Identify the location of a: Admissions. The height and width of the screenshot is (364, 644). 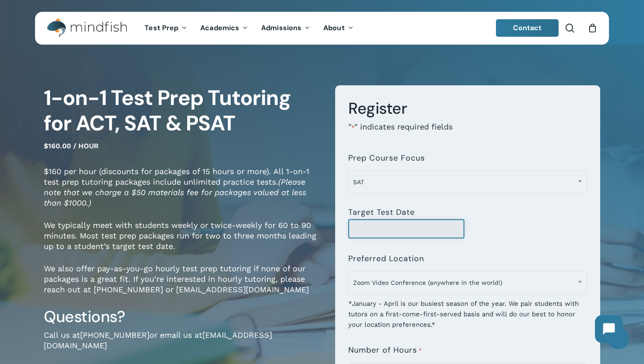
(285, 28).